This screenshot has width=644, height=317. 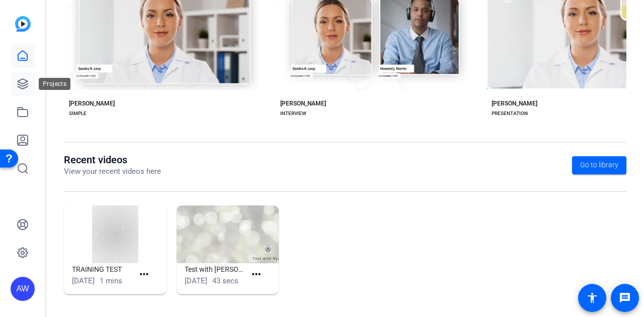 What do you see at coordinates (112, 159) in the screenshot?
I see `h1: Recent videos` at bounding box center [112, 159].